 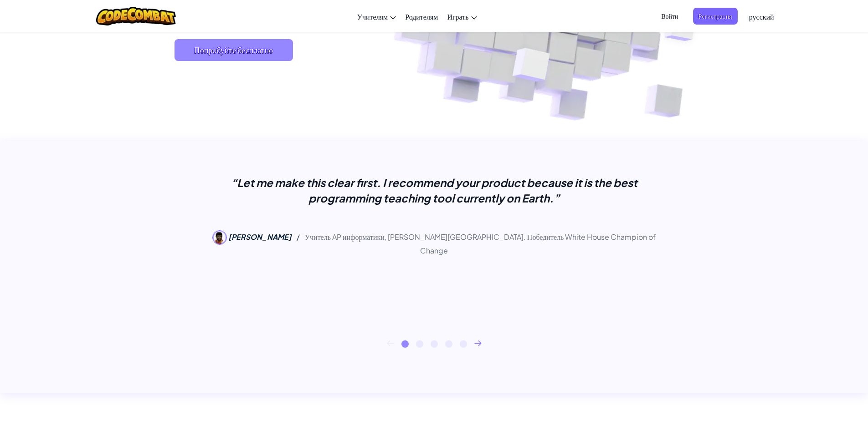 What do you see at coordinates (669, 16) in the screenshot?
I see `button: Войти` at bounding box center [669, 16].